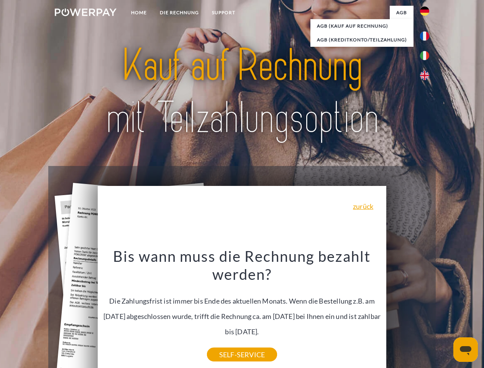 This screenshot has width=484, height=368. I want to click on img: it, so click(425, 56).